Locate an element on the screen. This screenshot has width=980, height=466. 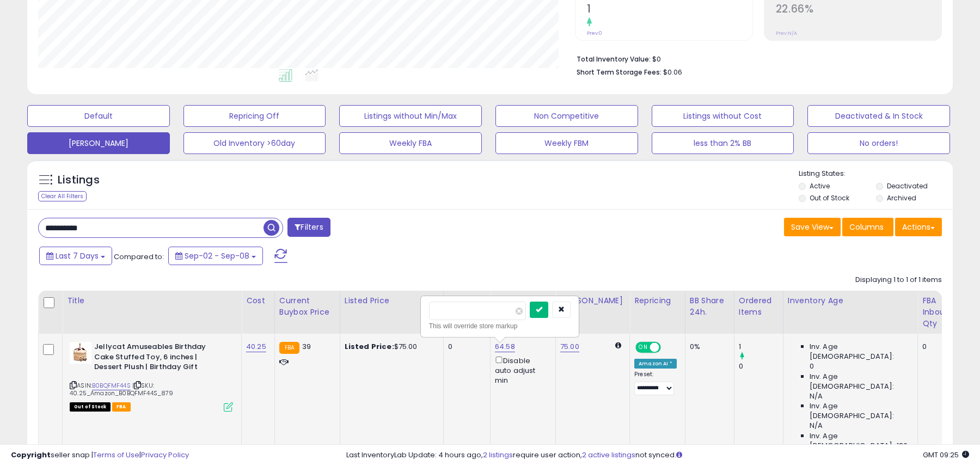
div: Ordered Items is located at coordinates (758, 306).